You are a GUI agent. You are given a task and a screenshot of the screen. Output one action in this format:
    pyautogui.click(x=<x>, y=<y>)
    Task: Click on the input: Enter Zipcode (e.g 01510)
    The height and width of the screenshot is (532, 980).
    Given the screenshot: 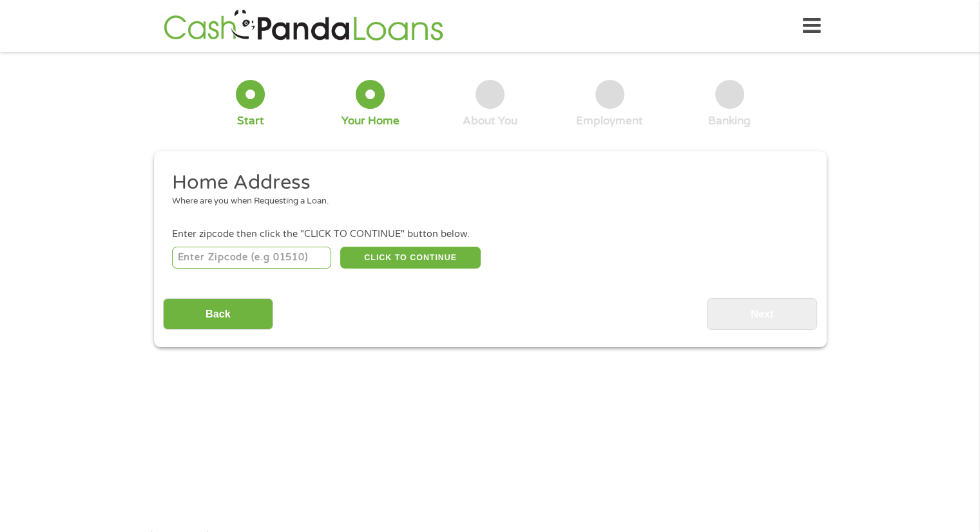 What is the action you would take?
    pyautogui.click(x=251, y=257)
    